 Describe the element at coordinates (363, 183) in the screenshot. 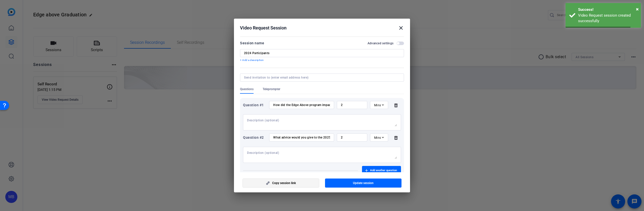

I see `button: Update session` at that location.